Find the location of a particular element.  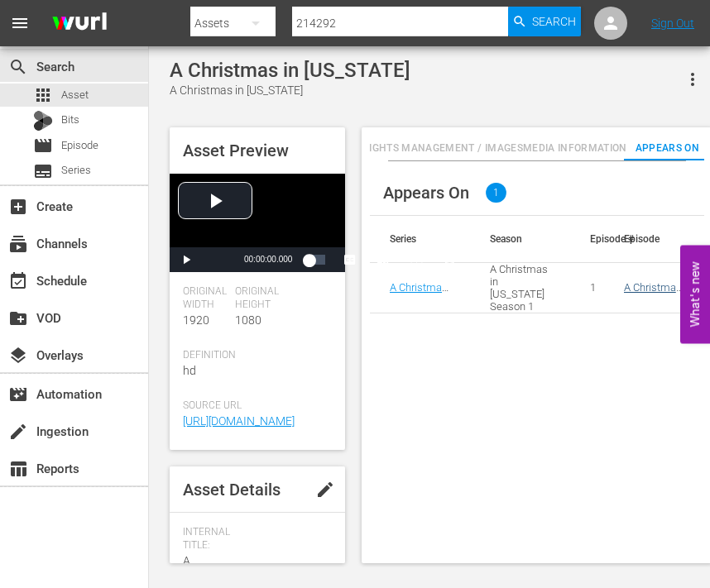

th: Episode is located at coordinates (654, 239).